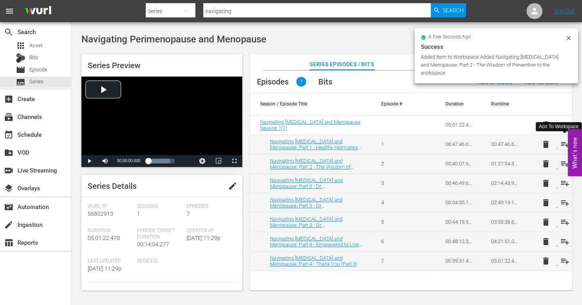 The width and height of the screenshot is (582, 305). What do you see at coordinates (233, 186) in the screenshot?
I see `span: edit` at bounding box center [233, 186].